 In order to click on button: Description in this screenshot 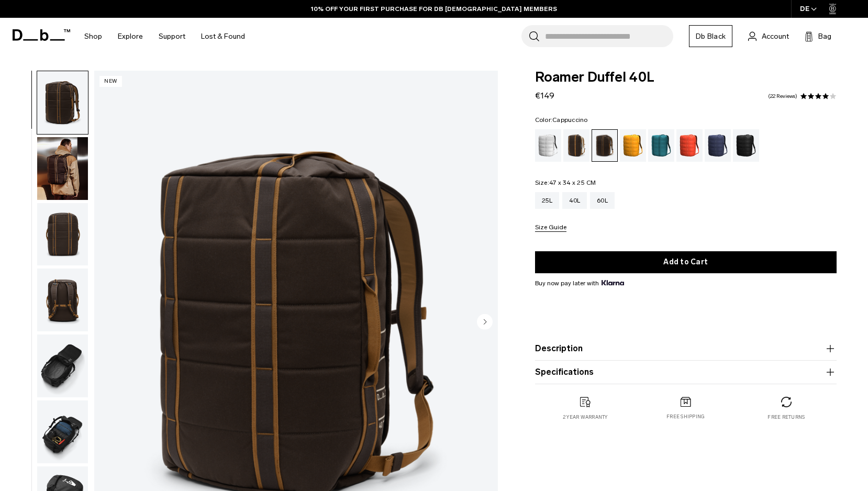, I will do `click(686, 348)`.